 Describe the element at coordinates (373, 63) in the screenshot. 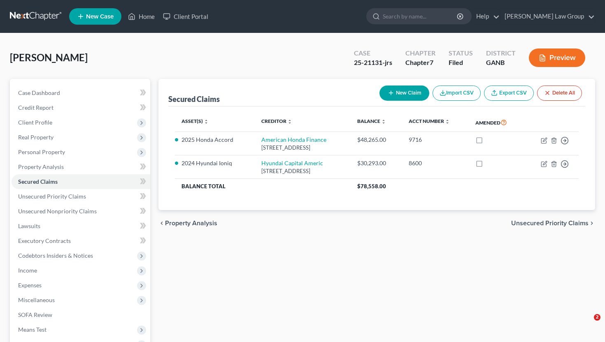

I see `div: 25-21131-jrs` at that location.